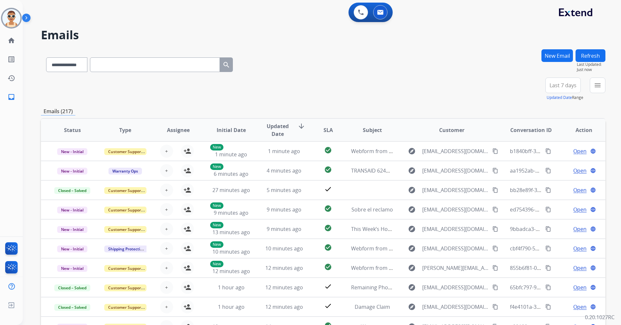 The image size is (621, 325). Describe the element at coordinates (559, 249) in the screenshot. I see `span: cbf4f790-5b77-49ad-a2d5-4b5e87504c7d` at that location.